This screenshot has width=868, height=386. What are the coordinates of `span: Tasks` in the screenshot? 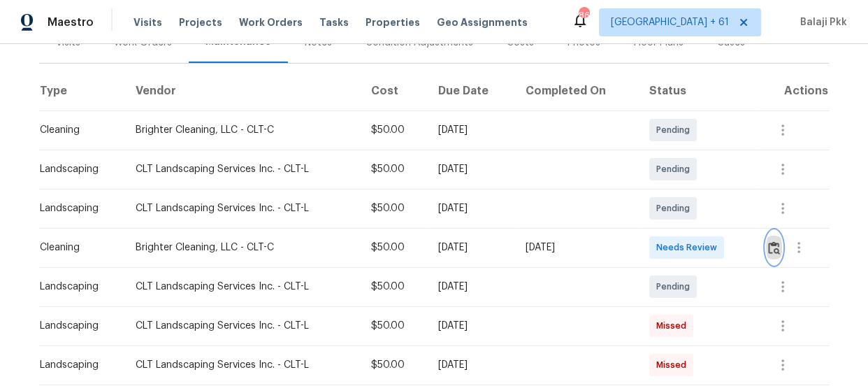 It's located at (334, 23).